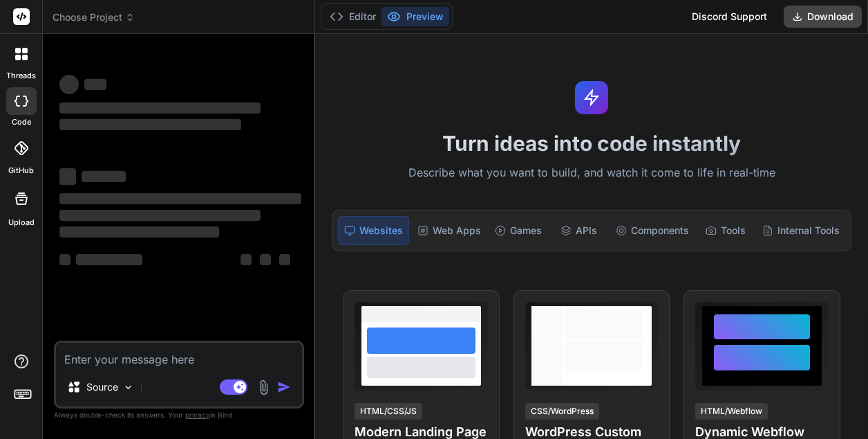 This screenshot has width=868, height=439. Describe the element at coordinates (20, 76) in the screenshot. I see `label: threads` at that location.